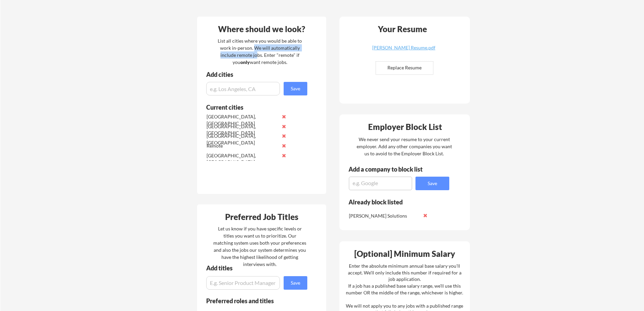 This screenshot has width=644, height=311. Describe the element at coordinates (402, 29) in the screenshot. I see `div: Your Resume` at that location.